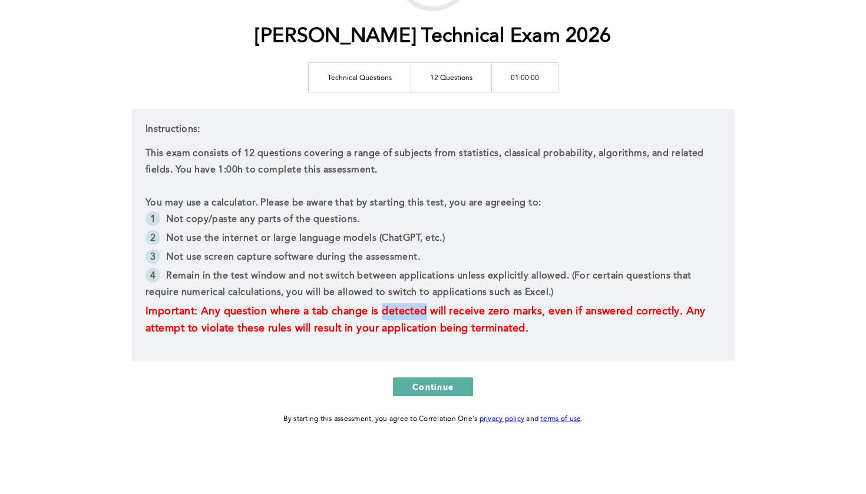 The width and height of the screenshot is (866, 494). Describe the element at coordinates (502, 420) in the screenshot. I see `a: privacy policy` at that location.